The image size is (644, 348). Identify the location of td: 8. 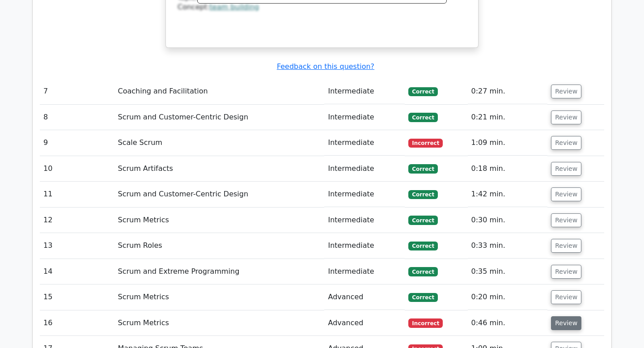
(77, 117).